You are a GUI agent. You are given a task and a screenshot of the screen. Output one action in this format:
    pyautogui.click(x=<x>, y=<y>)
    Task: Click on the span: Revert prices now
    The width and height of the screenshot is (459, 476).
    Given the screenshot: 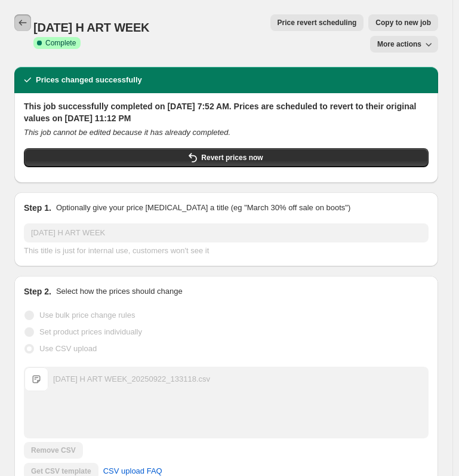 What is the action you would take?
    pyautogui.click(x=231, y=157)
    